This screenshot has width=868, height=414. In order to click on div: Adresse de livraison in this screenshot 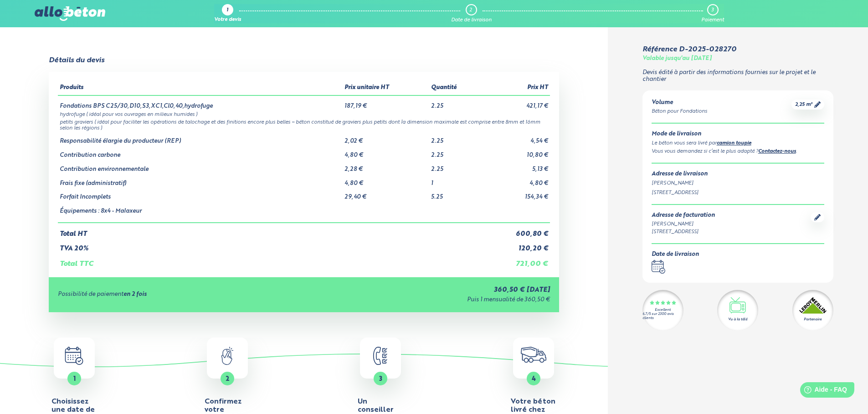, I will do `click(737, 174)`.